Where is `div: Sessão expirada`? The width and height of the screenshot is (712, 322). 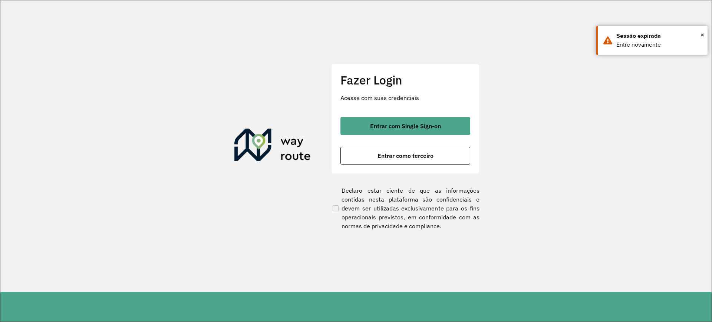 div: Sessão expirada is located at coordinates (659, 36).